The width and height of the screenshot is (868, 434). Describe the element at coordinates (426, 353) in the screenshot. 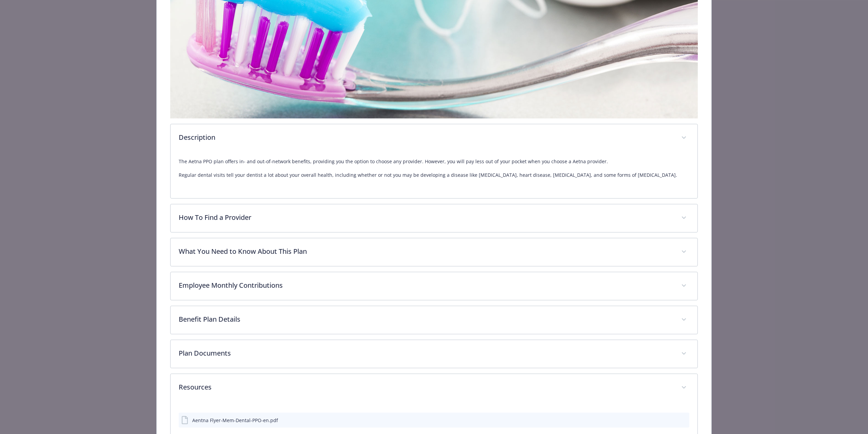

I see `p: Plan Documents` at that location.